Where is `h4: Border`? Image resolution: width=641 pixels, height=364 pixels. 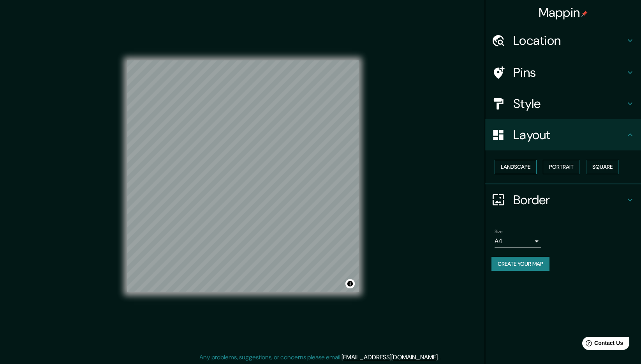
h4: Border is located at coordinates (570, 200).